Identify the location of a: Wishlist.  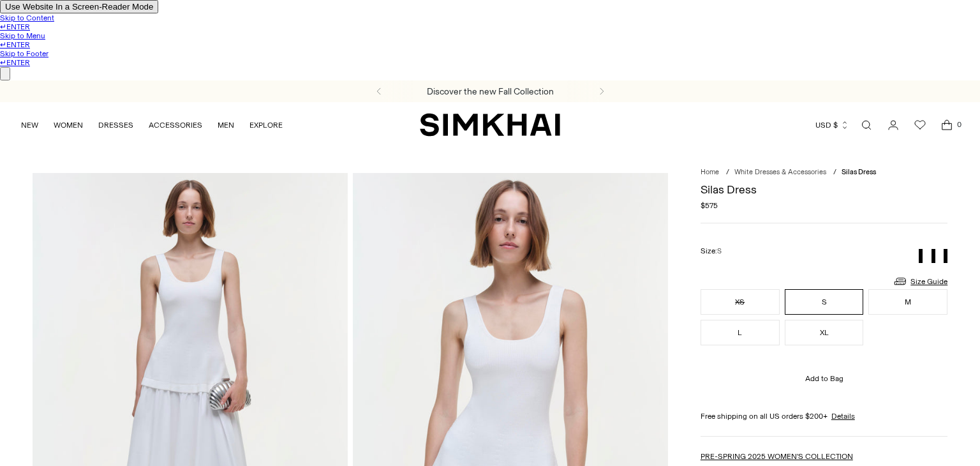
(920, 125).